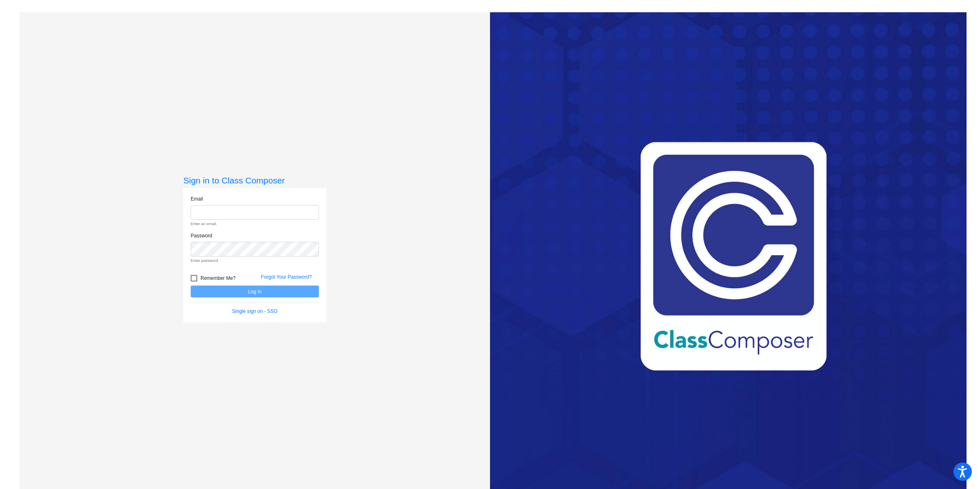  I want to click on label: Email, so click(197, 199).